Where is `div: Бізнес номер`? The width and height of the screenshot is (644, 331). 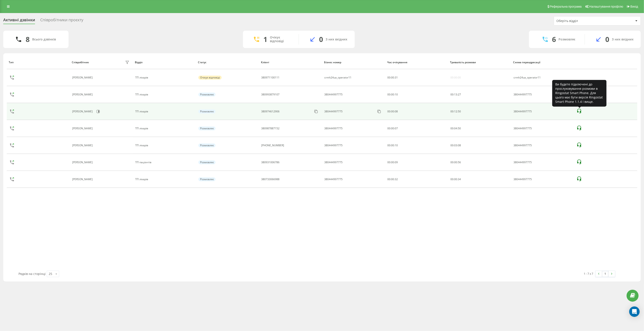
div: Бізнес номер is located at coordinates (353, 62).